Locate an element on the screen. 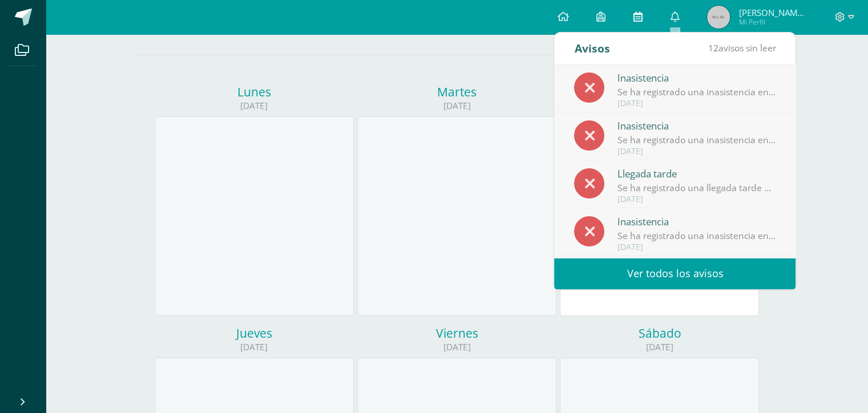 Image resolution: width=868 pixels, height=413 pixels. span: 12 is located at coordinates (713, 48).